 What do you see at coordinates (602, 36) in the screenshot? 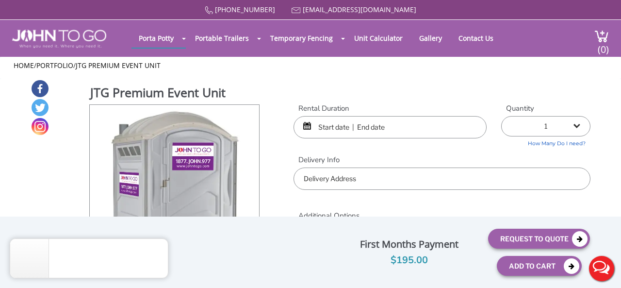
I see `img: cart a` at bounding box center [602, 36].